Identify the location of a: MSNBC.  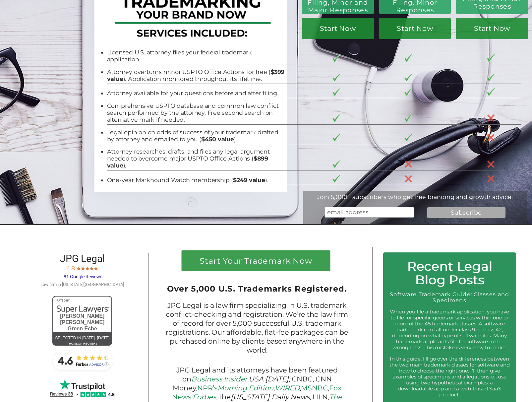
(314, 388).